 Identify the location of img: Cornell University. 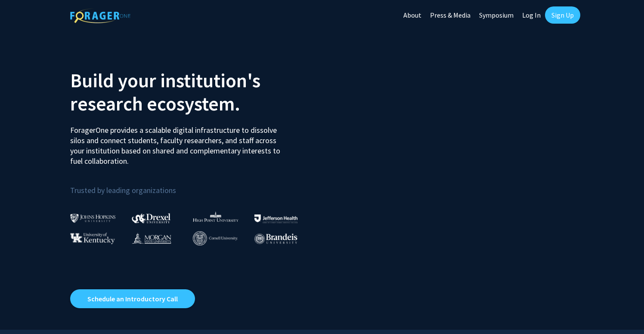
(215, 238).